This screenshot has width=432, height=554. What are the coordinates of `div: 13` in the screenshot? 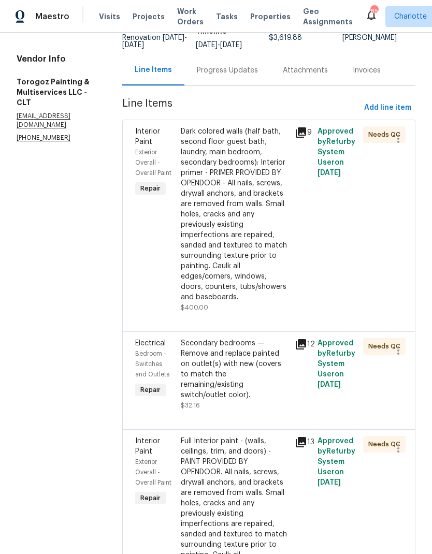 It's located at (303, 442).